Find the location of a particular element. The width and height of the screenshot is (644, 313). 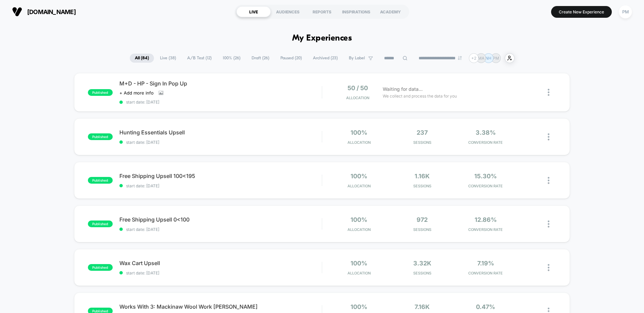

span: Hunting Essentials Upsell is located at coordinates (221, 132).